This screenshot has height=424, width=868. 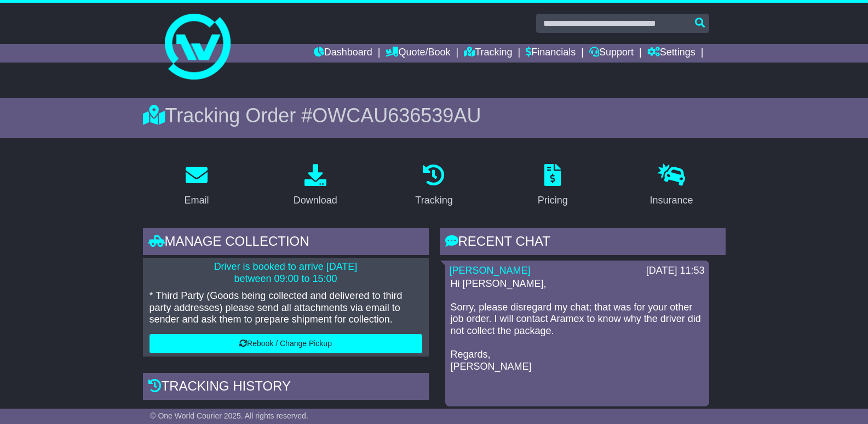 What do you see at coordinates (583, 242) in the screenshot?
I see `div: RECENT CHAT` at bounding box center [583, 242].